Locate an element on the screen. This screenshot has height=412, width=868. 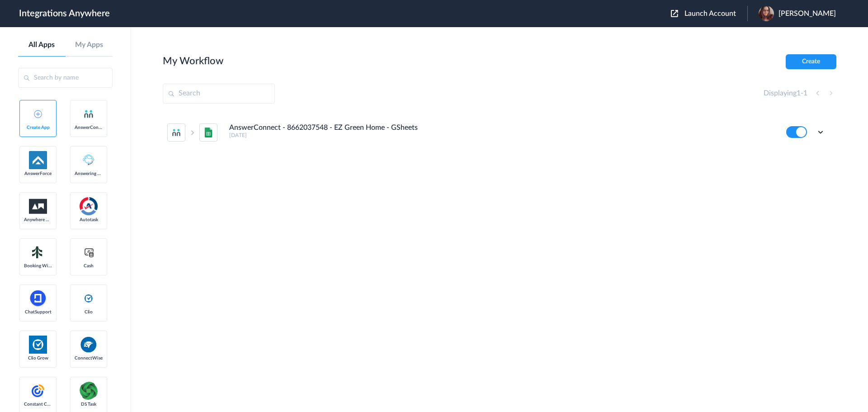
input: Search by name is located at coordinates (65, 78).